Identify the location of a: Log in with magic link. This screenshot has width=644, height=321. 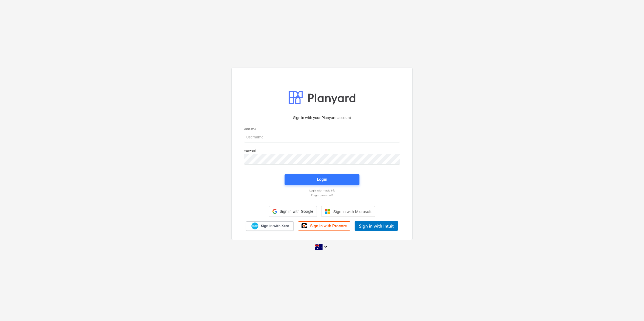
(322, 190).